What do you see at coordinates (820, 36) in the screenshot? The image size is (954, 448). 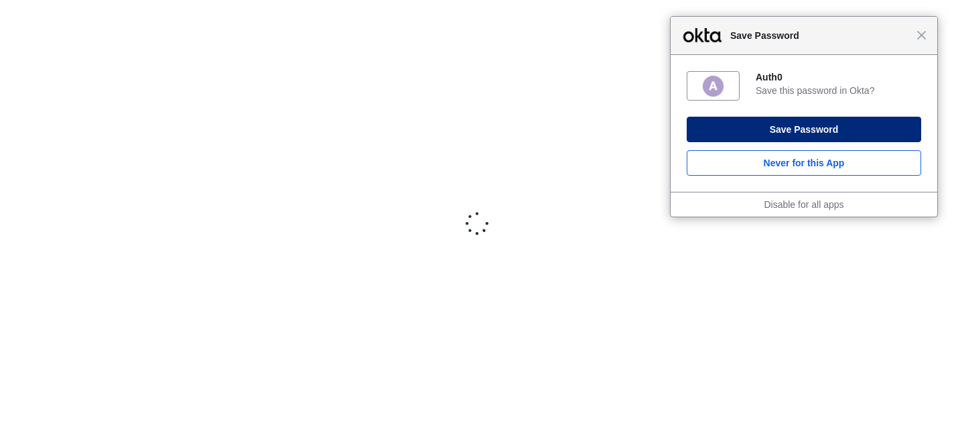 I see `span: Save Password` at bounding box center [820, 36].